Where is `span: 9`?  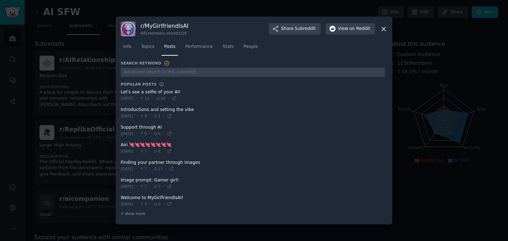 span: 9 is located at coordinates (143, 116).